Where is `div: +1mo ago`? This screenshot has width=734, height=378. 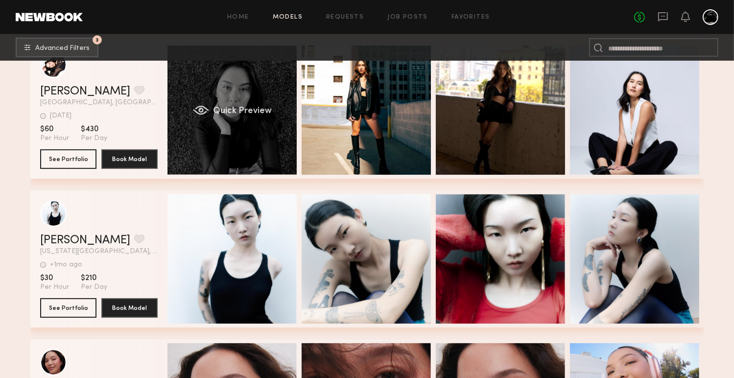 div: +1mo ago is located at coordinates (66, 265).